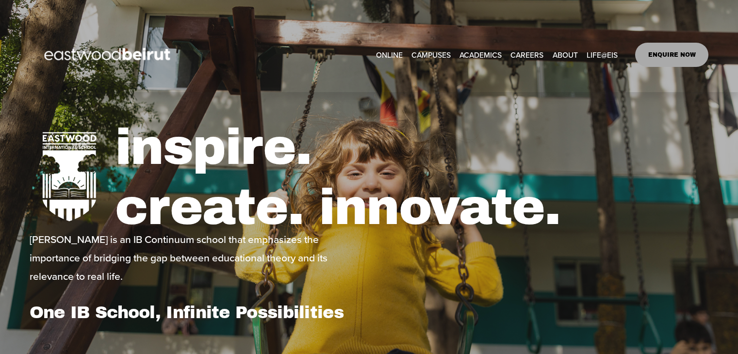 Image resolution: width=738 pixels, height=354 pixels. I want to click on img: EastwoodIS Global Site, so click(109, 55).